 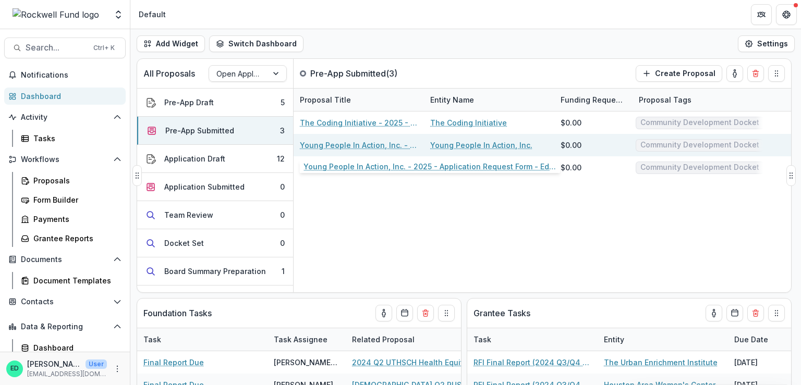 What do you see at coordinates (65, 75) in the screenshot?
I see `button: Notifications` at bounding box center [65, 75].